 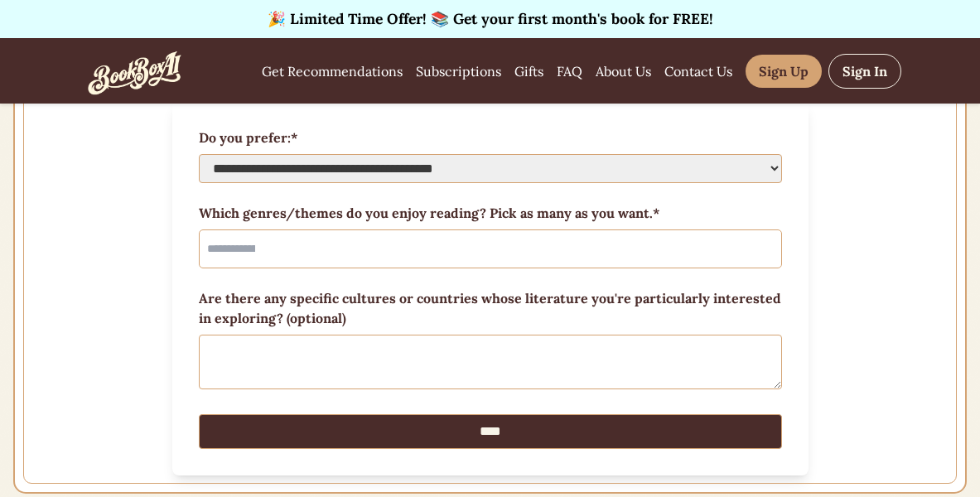 What do you see at coordinates (570, 72) in the screenshot?
I see `a: FAQ` at bounding box center [570, 72].